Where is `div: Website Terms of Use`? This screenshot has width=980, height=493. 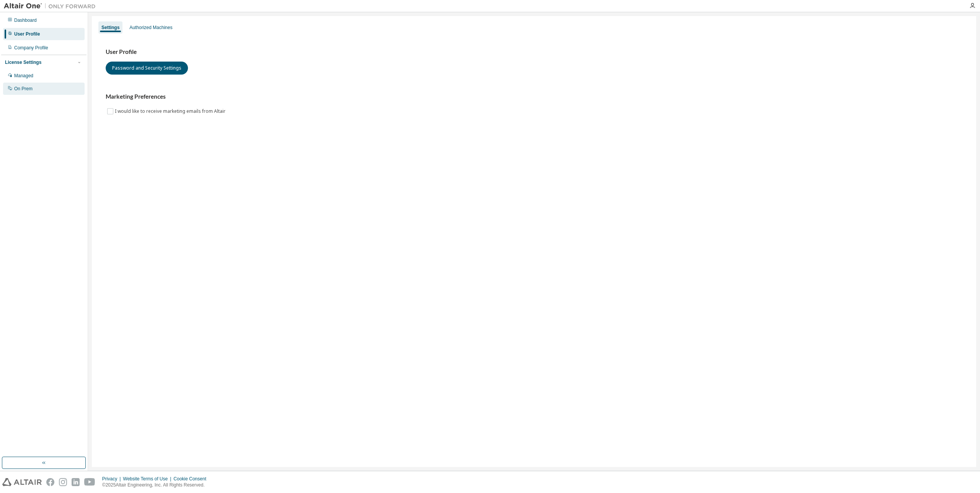
div: Website Terms of Use is located at coordinates (148, 479).